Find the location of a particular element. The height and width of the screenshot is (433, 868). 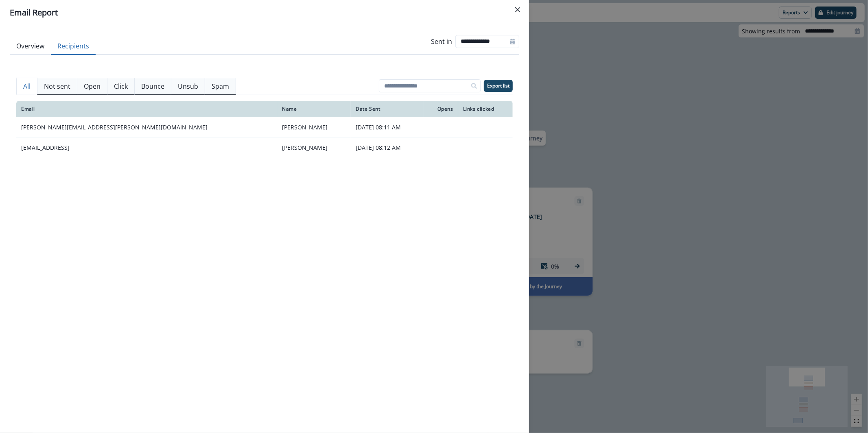

p: Bounce is located at coordinates (152, 86).